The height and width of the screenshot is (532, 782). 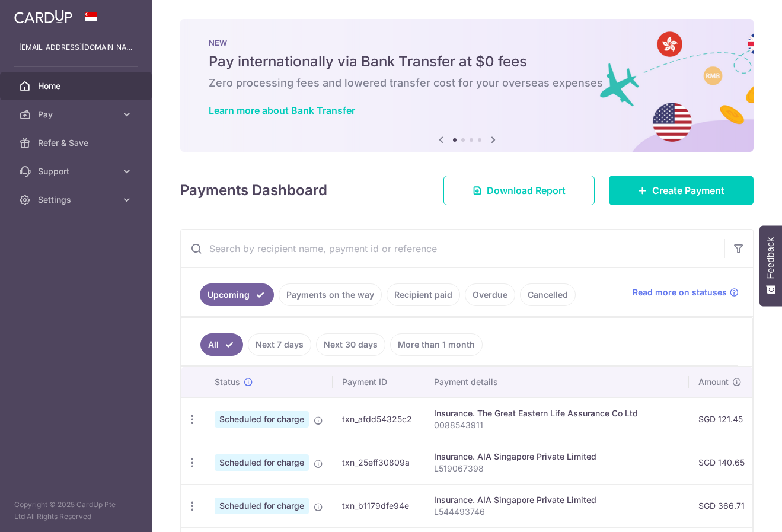 I want to click on p: 0088543911, so click(x=557, y=425).